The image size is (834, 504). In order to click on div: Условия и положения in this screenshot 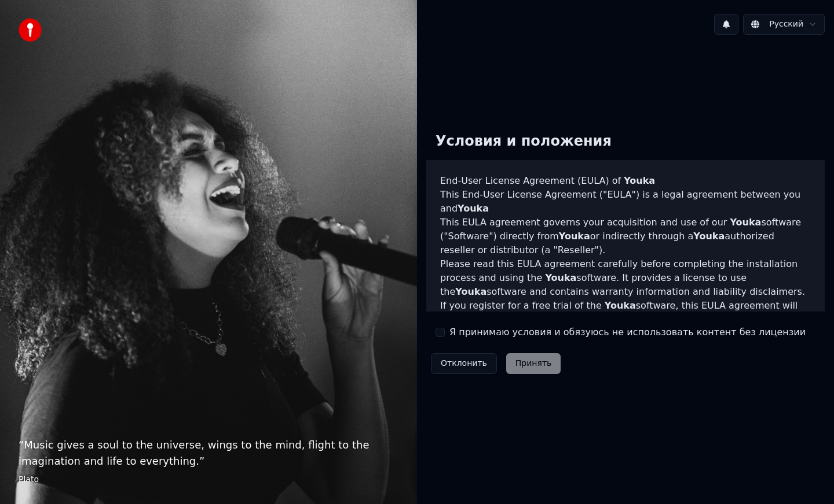, I will do `click(523, 141)`.